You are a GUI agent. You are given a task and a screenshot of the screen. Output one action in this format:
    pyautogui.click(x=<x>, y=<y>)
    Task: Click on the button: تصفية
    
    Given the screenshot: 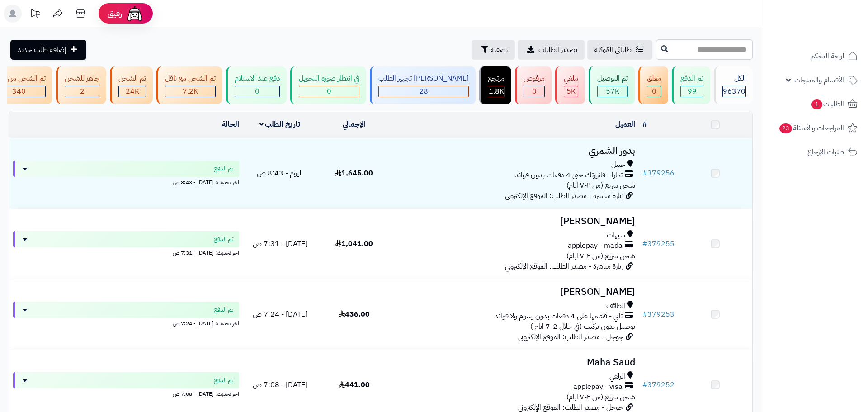 What is the action you would take?
    pyautogui.click(x=493, y=50)
    